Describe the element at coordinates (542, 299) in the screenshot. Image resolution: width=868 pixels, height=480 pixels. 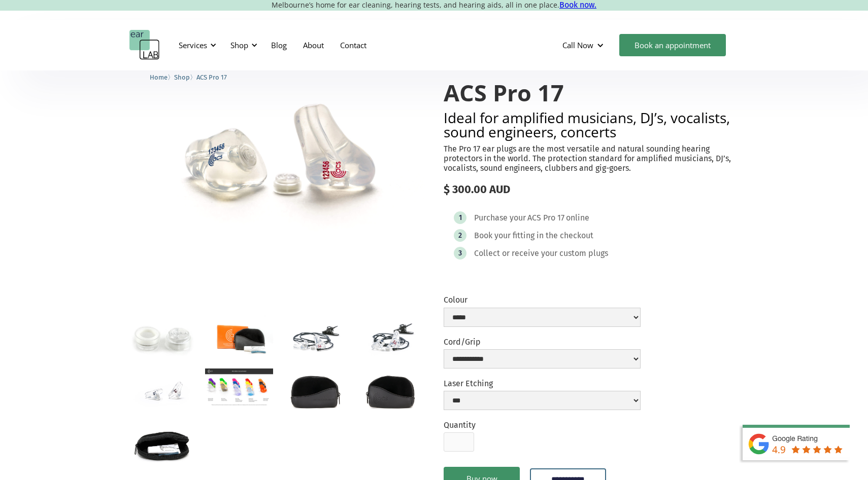
I see `label: Colour` at that location.